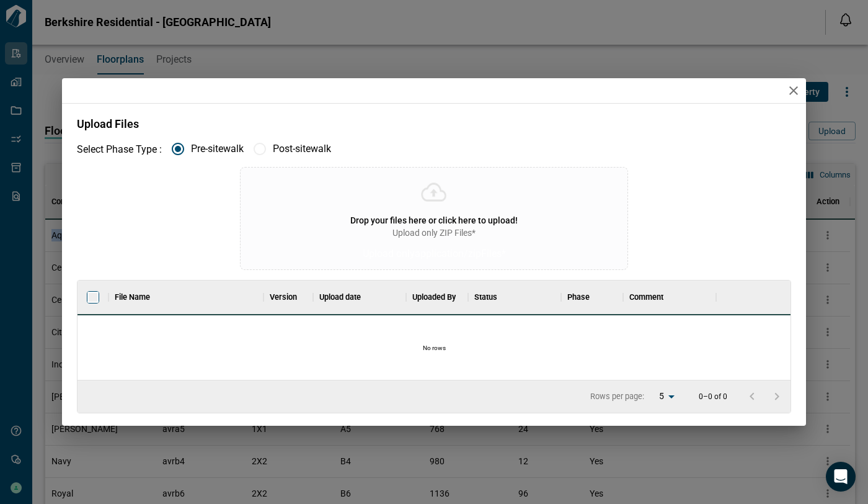 This screenshot has height=504, width=868. Describe the element at coordinates (302, 149) in the screenshot. I see `p: Post-sitewalk` at that location.